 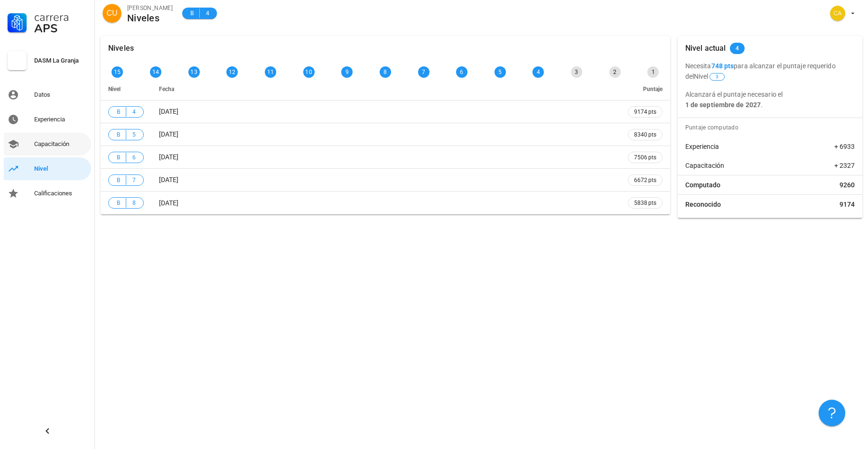 I want to click on span: 6672 pts, so click(x=645, y=180).